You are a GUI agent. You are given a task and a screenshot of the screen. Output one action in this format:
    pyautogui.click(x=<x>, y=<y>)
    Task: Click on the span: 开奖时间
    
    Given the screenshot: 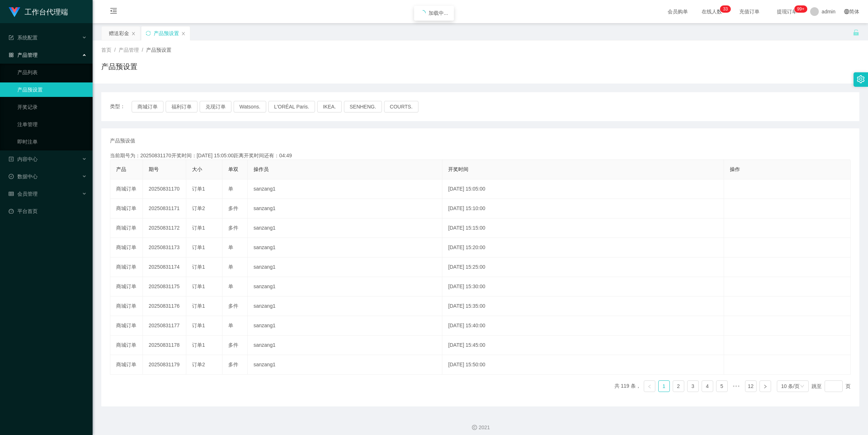 What is the action you would take?
    pyautogui.click(x=458, y=169)
    